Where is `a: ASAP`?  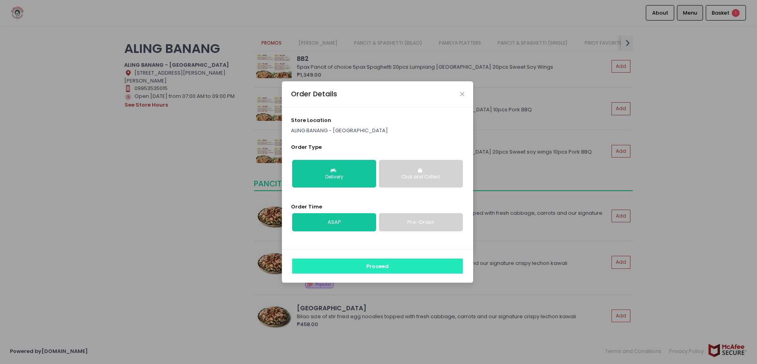
a: ASAP is located at coordinates (334, 222).